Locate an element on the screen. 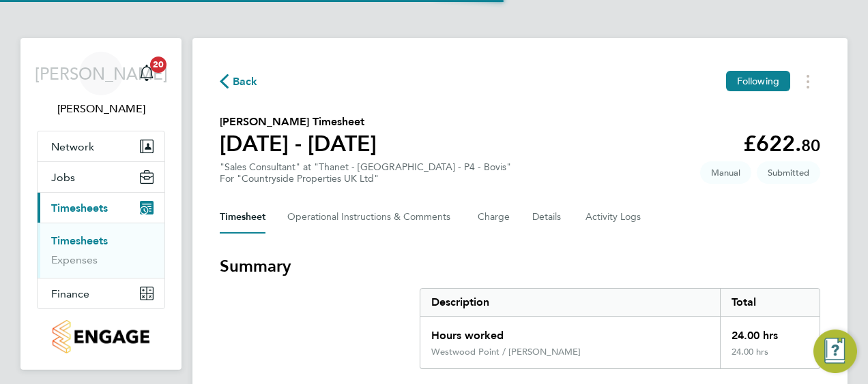  div: Description is located at coordinates (569, 302).